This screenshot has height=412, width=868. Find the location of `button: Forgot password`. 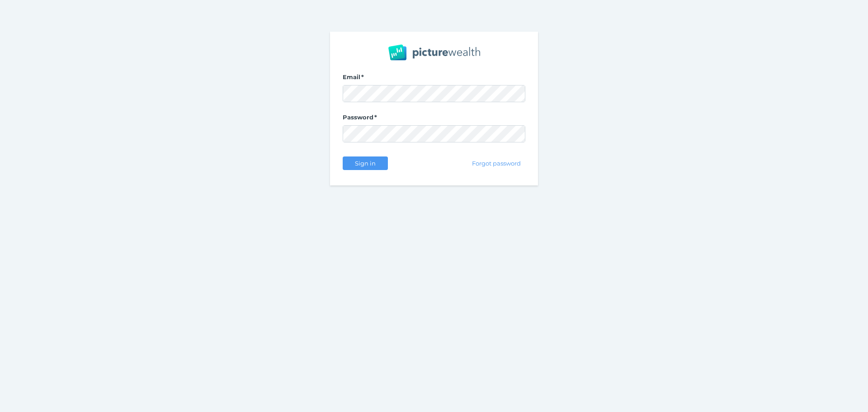

button: Forgot password is located at coordinates (497, 163).